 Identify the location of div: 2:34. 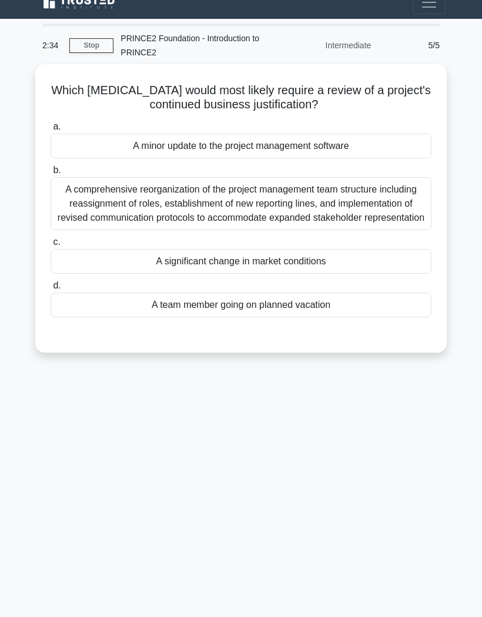
(52, 45).